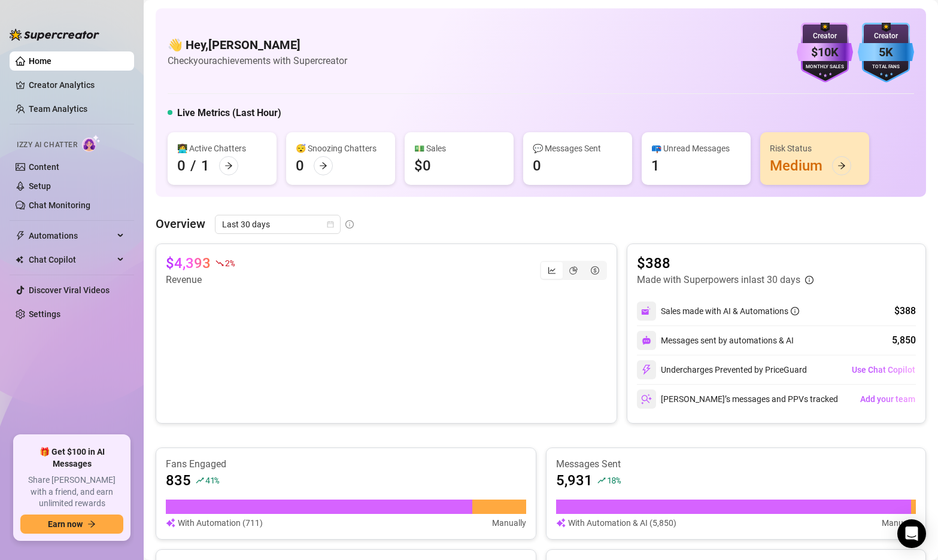  Describe the element at coordinates (59, 205) in the screenshot. I see `a: Chat Monitoring` at that location.